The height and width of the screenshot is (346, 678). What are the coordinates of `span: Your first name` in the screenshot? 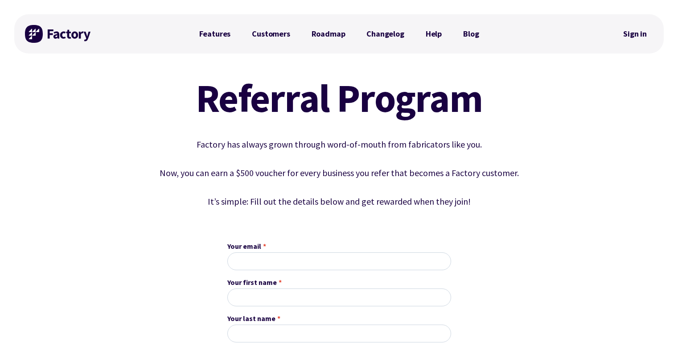 It's located at (252, 283).